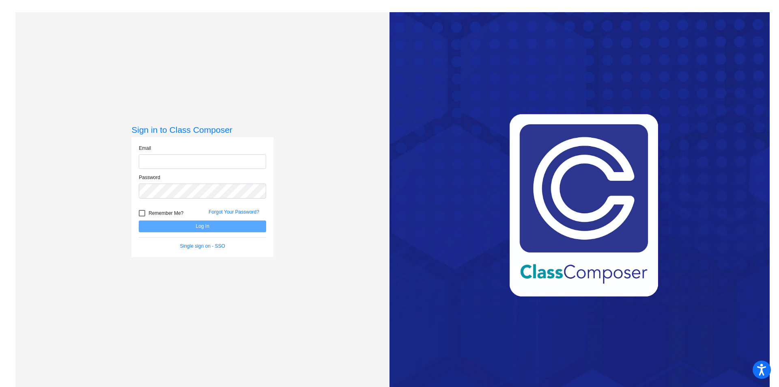  I want to click on span: Remember Me?, so click(166, 213).